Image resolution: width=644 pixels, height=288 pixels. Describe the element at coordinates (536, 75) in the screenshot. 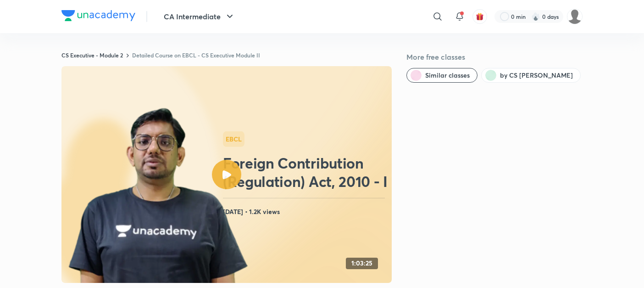

I see `span: by CS Amit Vohra` at that location.